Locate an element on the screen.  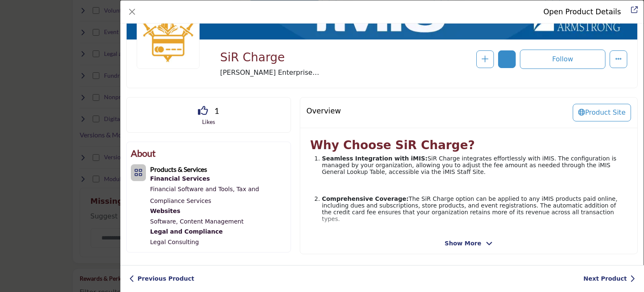
a: Legal and Compliance is located at coordinates (218, 231).